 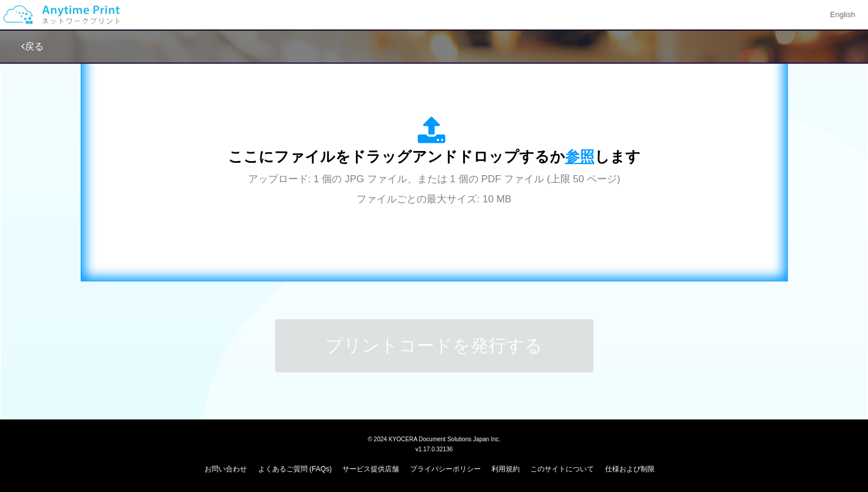 I want to click on span: アップロード: 1 個の JPG ファイル、または 1 個の PDF ファイル (上限 50 ページ) ファイルごとの最大サイズ: 10 MB, so click(x=435, y=189).